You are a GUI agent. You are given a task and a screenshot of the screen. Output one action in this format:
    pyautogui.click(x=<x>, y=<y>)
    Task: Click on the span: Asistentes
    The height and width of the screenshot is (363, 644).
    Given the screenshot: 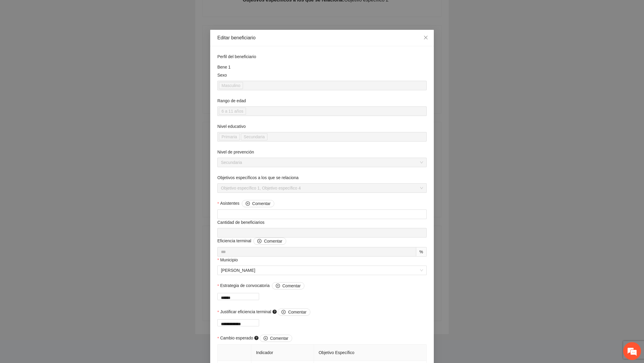 What is the action you would take?
    pyautogui.click(x=247, y=204)
    